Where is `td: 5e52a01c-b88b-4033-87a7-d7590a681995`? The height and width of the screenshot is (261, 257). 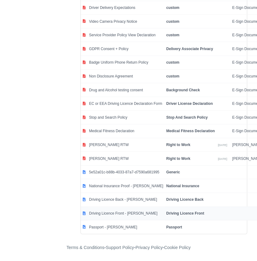
td: 5e52a01c-b88b-4033-87a7-d7590a681995 is located at coordinates (126, 172).